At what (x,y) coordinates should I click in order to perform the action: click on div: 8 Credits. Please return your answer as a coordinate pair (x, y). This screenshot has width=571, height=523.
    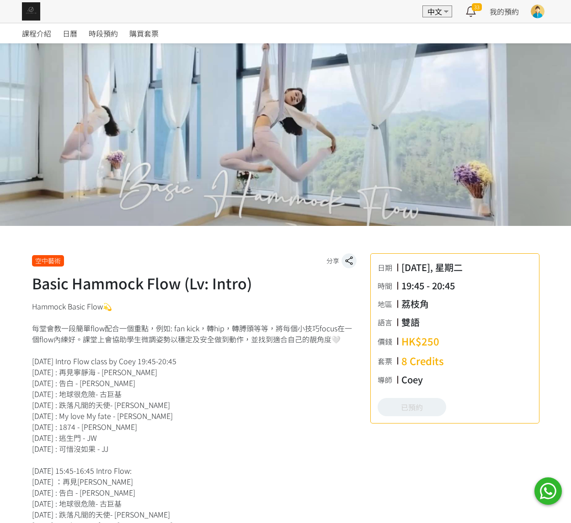
    Looking at the image, I should click on (422, 361).